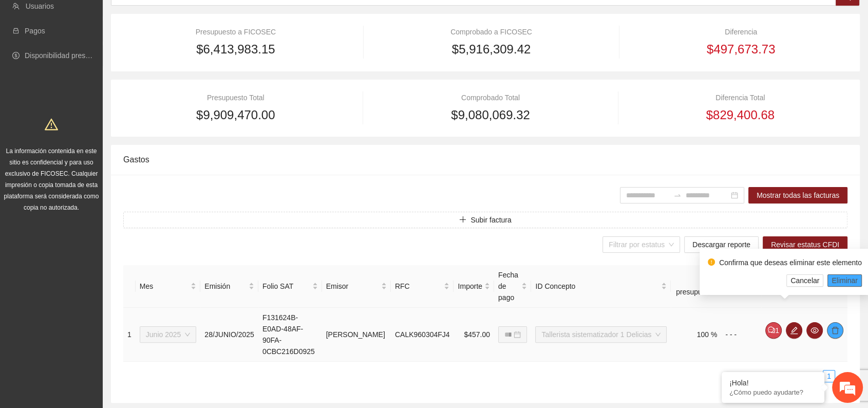 The image size is (868, 408). I want to click on td: 28/JUNIO/2025, so click(229, 335).